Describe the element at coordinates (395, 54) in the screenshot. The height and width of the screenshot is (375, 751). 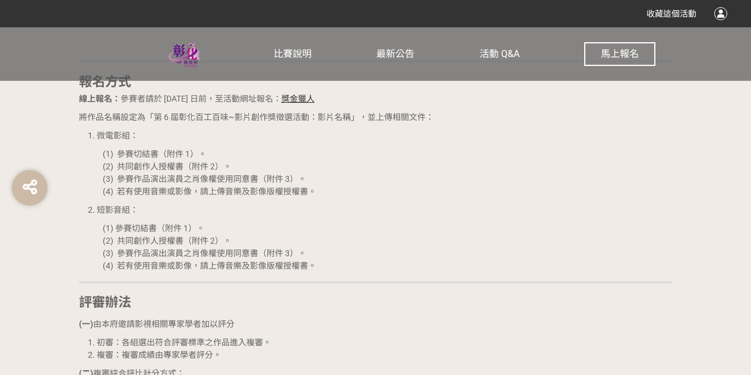
I see `a: 最新公告` at that location.